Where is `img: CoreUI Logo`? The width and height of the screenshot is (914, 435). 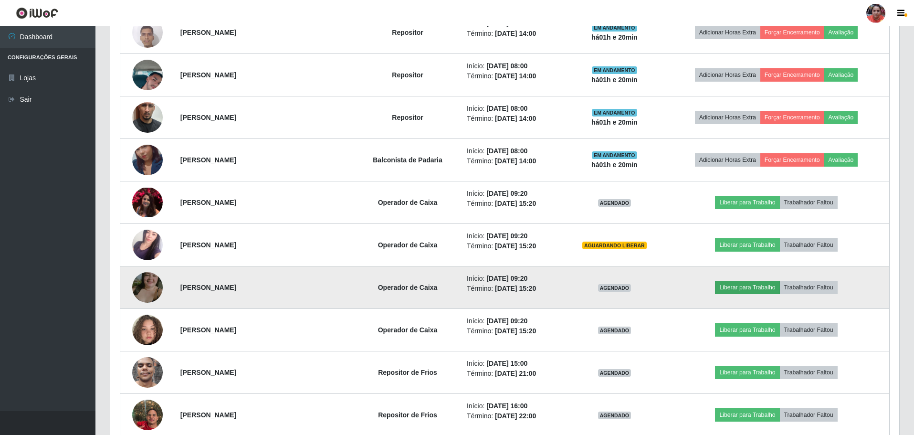 img: CoreUI Logo is located at coordinates (37, 13).